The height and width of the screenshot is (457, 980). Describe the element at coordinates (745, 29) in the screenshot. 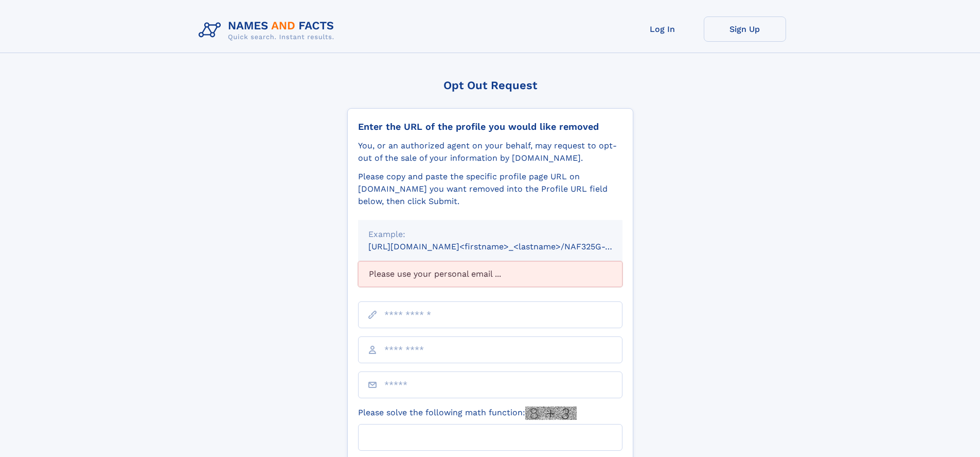

I see `a: Sign Up` at that location.